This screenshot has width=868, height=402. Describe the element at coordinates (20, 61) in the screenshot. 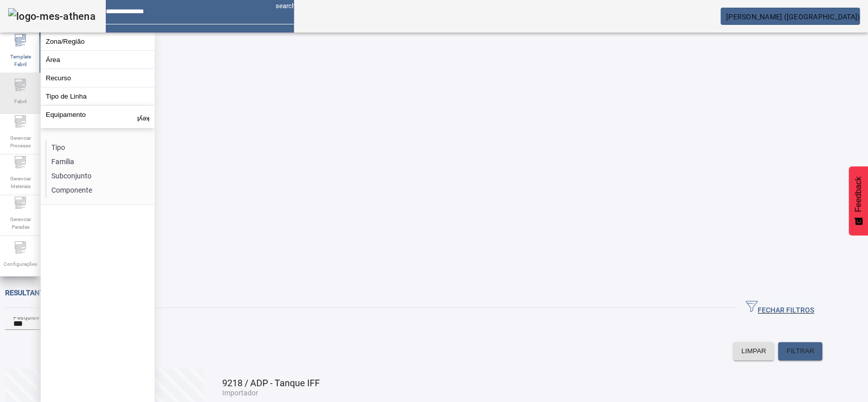

I see `span: Template Fabril` at that location.